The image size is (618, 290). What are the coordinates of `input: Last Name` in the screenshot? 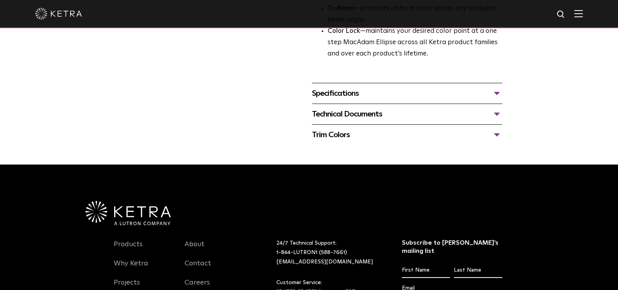 It's located at (477, 270).